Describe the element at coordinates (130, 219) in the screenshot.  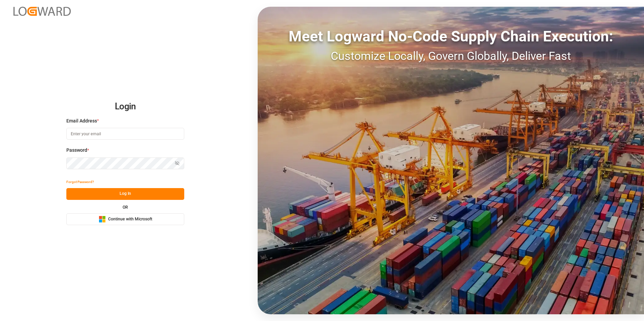
I see `span: Continue with Microsoft` at that location.